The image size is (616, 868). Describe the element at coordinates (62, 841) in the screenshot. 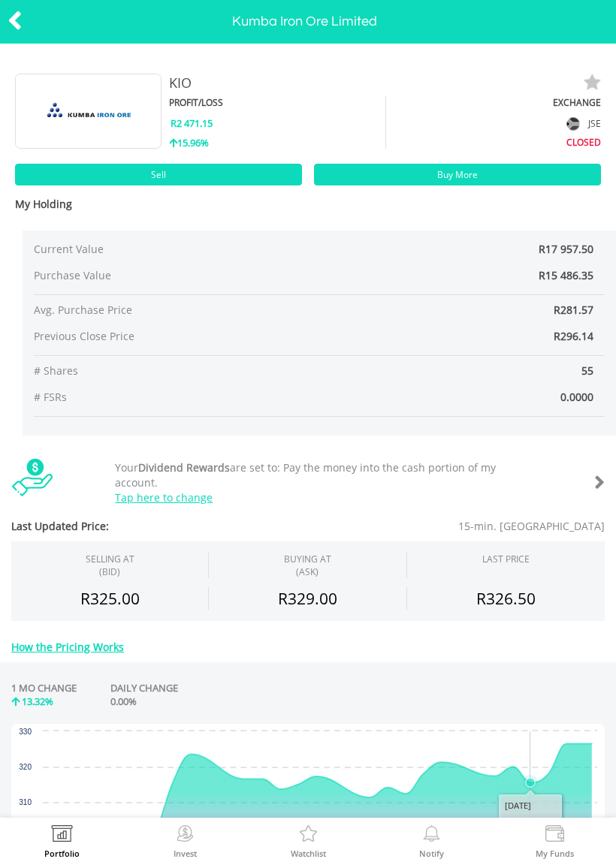

I see `a: Portfolio` at that location.